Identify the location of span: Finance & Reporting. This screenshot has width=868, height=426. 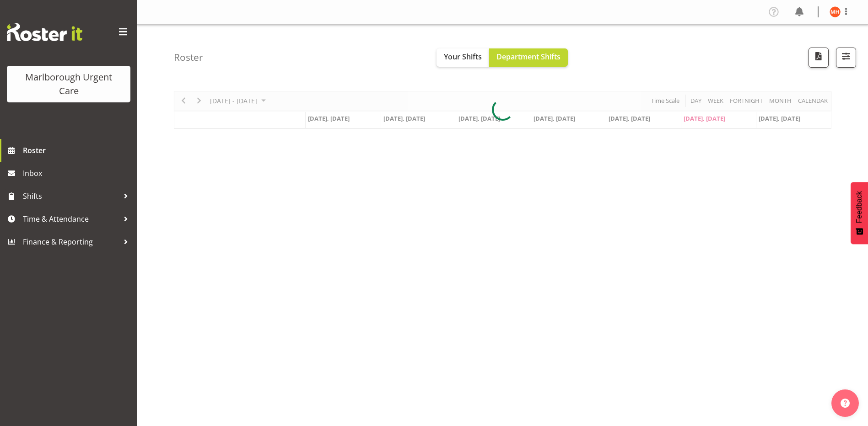
(71, 242).